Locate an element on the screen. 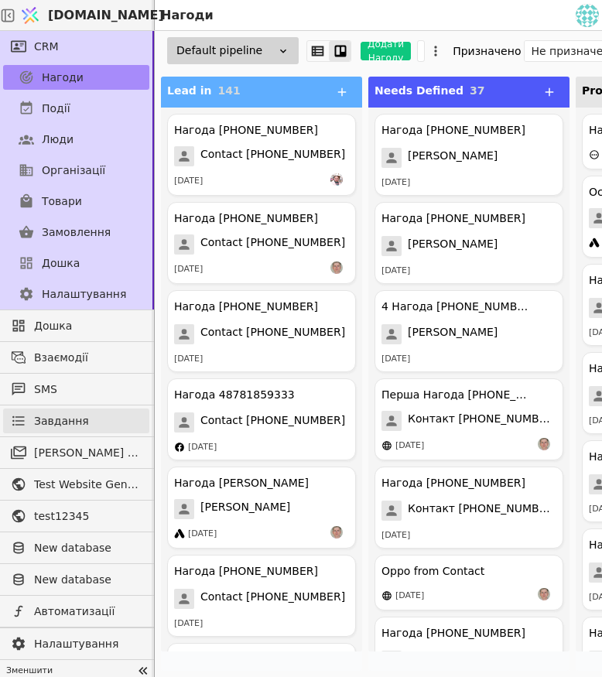  a: Нагоди is located at coordinates (76, 77).